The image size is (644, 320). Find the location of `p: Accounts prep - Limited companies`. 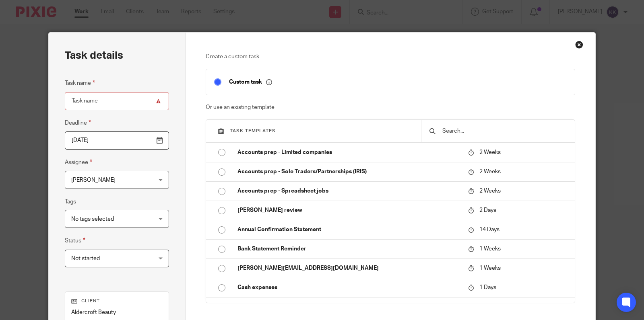

p: Accounts prep - Limited companies is located at coordinates (349, 152).